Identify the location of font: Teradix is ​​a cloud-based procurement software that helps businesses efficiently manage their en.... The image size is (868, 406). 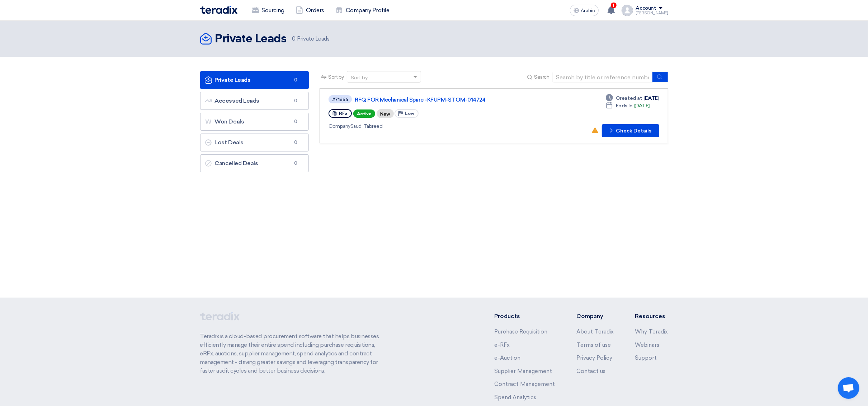
(289, 353).